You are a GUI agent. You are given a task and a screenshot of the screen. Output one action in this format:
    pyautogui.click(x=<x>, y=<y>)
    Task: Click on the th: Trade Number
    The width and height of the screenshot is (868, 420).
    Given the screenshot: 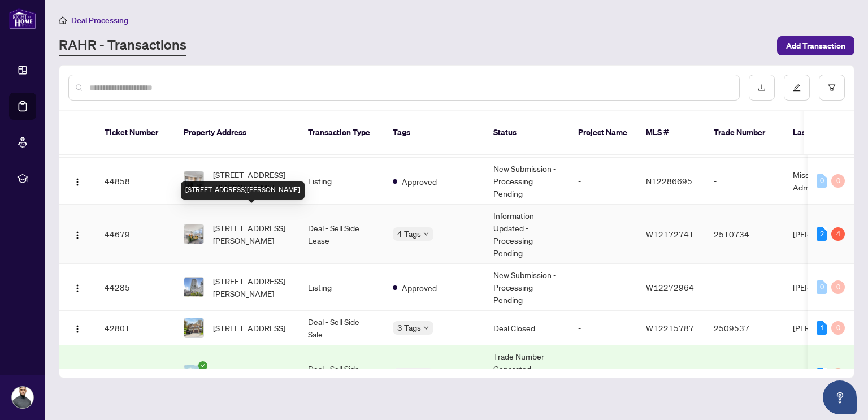 What is the action you would take?
    pyautogui.click(x=744, y=133)
    